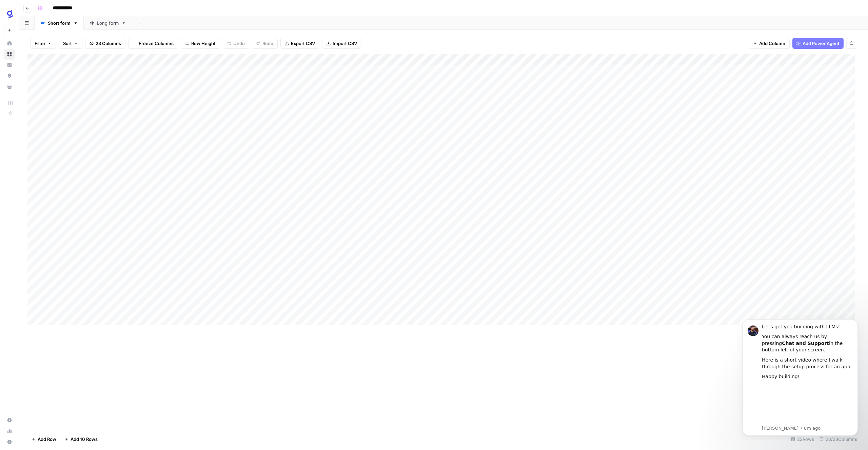 This screenshot has width=868, height=450. What do you see at coordinates (10, 442) in the screenshot?
I see `button: Help + Support` at bounding box center [10, 442].